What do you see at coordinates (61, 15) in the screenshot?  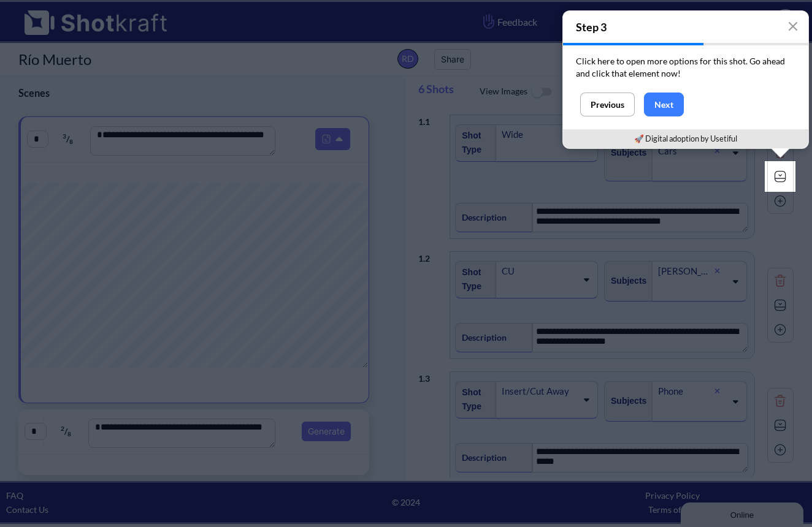 I see `div: Online` at bounding box center [61, 15].